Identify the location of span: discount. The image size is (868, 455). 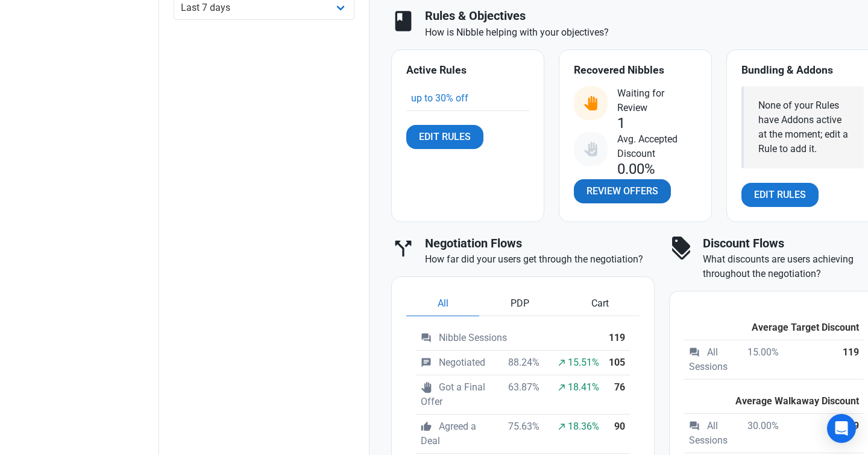
(682, 248).